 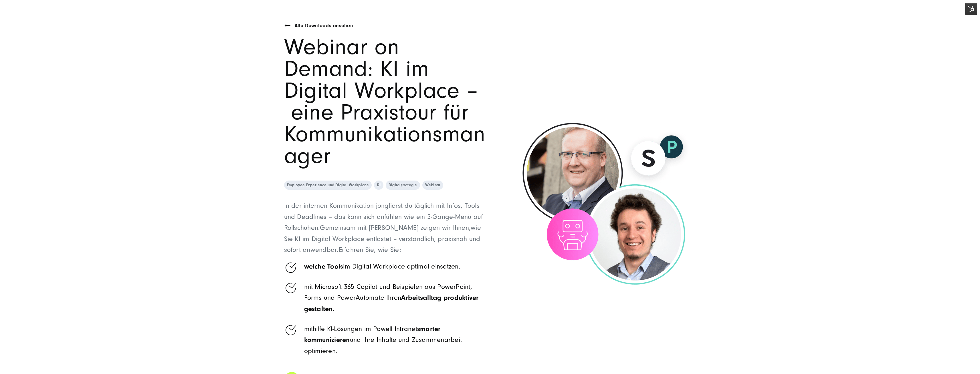 What do you see at coordinates (391, 297) in the screenshot?
I see `span: mit Microsoft 365 Copilot und Beispielen aus PowerPoint, Forms und PowerAutomate Ihren` at bounding box center [391, 297].